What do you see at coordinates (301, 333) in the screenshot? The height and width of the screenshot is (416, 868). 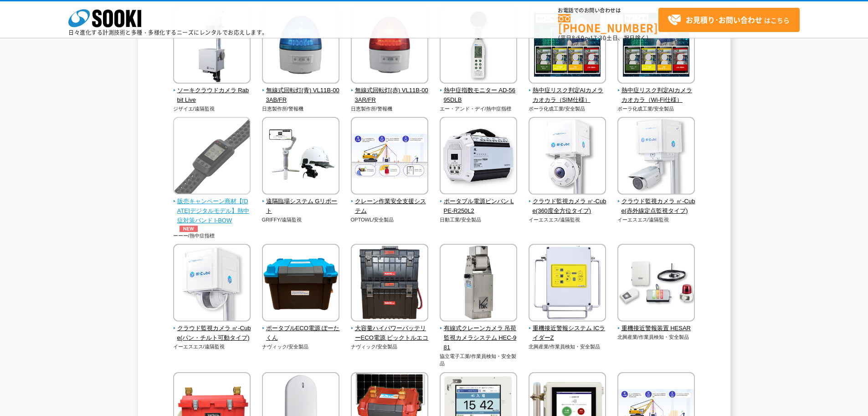 I see `span: ポータブルECO電源 ぽーたくん` at bounding box center [301, 333].